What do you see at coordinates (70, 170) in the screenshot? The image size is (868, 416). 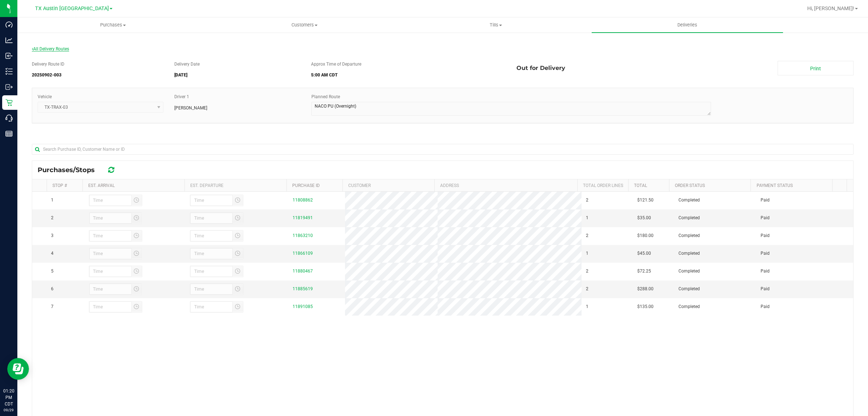 I see `span: Purchases/Stops` at bounding box center [70, 170].